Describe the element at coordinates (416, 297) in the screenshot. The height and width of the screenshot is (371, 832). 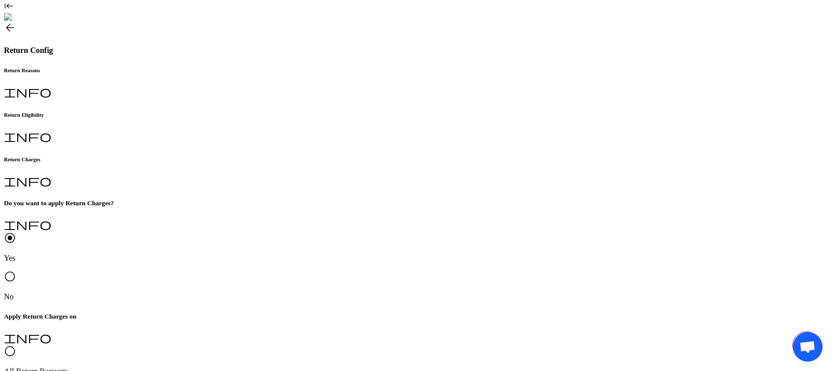
I see `p: No` at that location.